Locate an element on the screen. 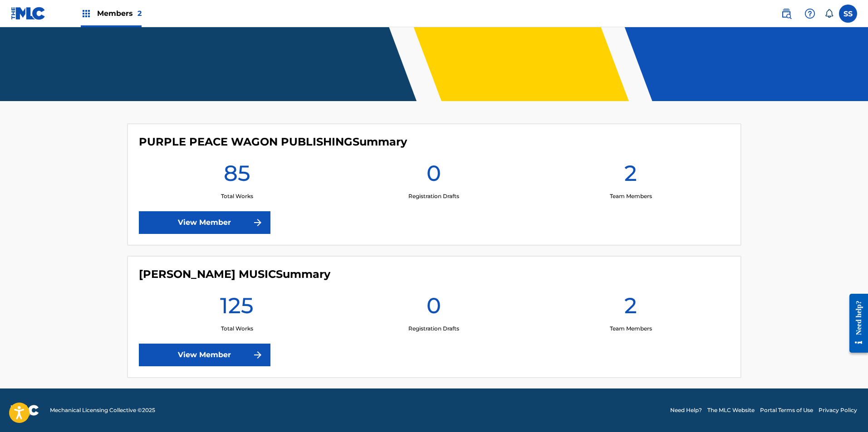 This screenshot has width=868, height=432. h1: 85 is located at coordinates (237, 176).